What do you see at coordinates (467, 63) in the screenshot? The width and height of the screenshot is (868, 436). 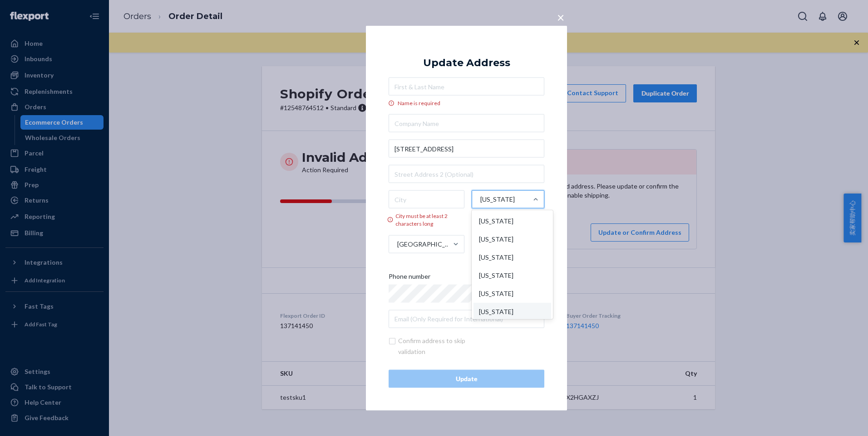 I see `div: Update Address` at bounding box center [467, 63].